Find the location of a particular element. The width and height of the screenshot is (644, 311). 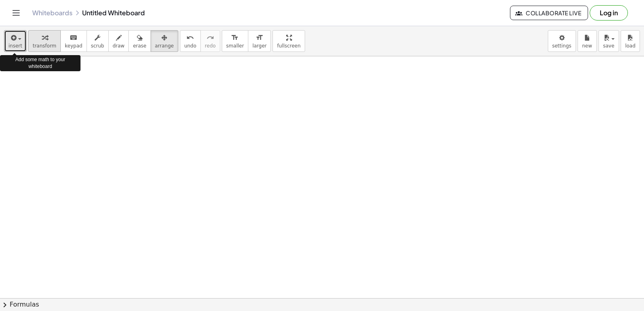

button: format_sizelarger is located at coordinates (259, 41).